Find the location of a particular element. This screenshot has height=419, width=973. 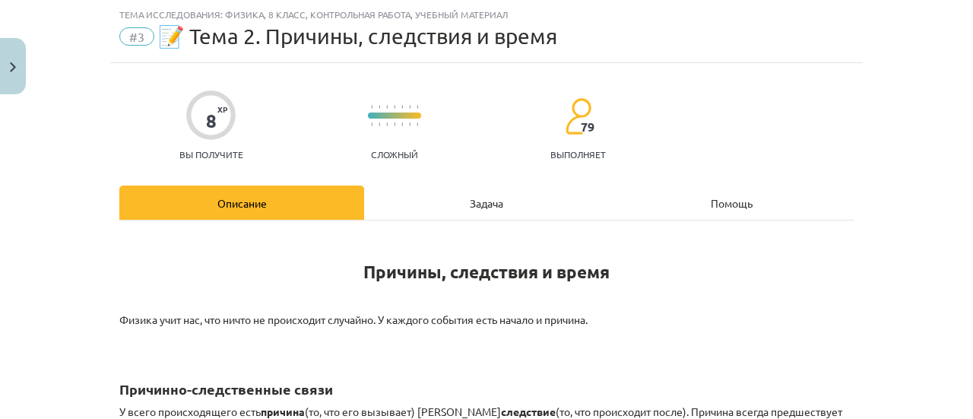

font: причина is located at coordinates (283, 411).